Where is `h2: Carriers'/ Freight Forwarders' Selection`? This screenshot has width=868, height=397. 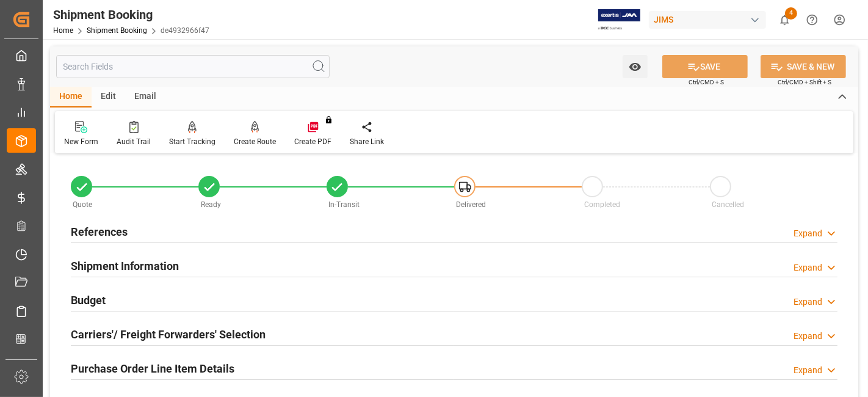
h2: Carriers'/ Freight Forwarders' Selection is located at coordinates (168, 334).